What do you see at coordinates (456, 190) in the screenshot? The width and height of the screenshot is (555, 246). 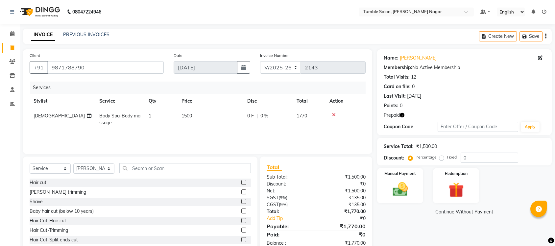 I see `img: _gift.svg` at bounding box center [456, 190].